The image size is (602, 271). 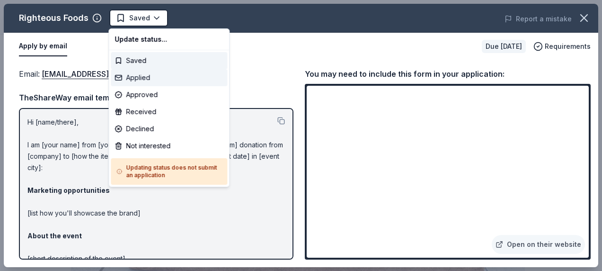 I want to click on div: Declined, so click(x=169, y=129).